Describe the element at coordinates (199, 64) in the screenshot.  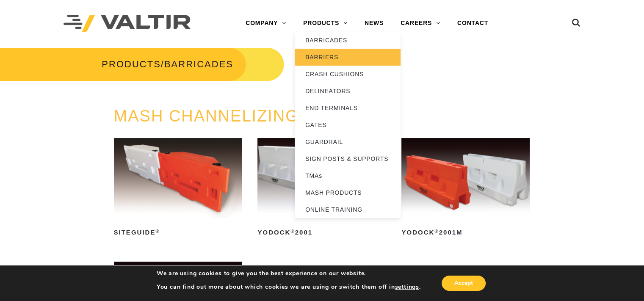
I see `span: BARRICADES` at that location.